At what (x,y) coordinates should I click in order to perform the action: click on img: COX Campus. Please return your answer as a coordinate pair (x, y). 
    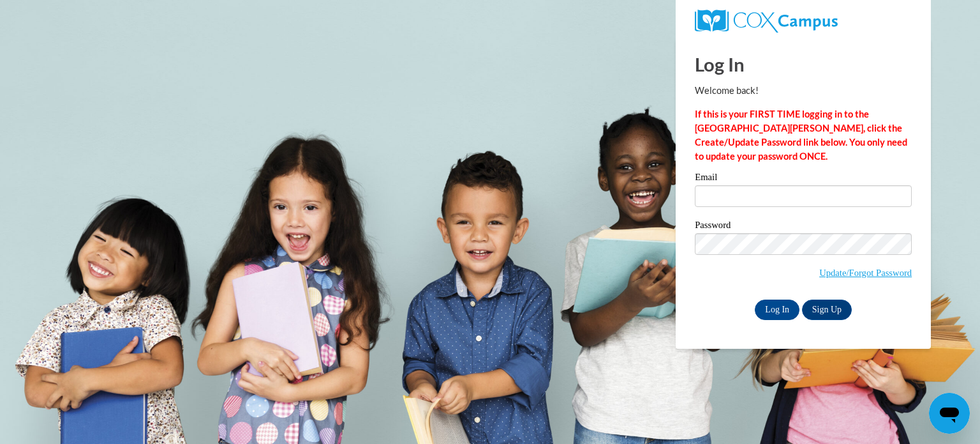
    Looking at the image, I should click on (766, 21).